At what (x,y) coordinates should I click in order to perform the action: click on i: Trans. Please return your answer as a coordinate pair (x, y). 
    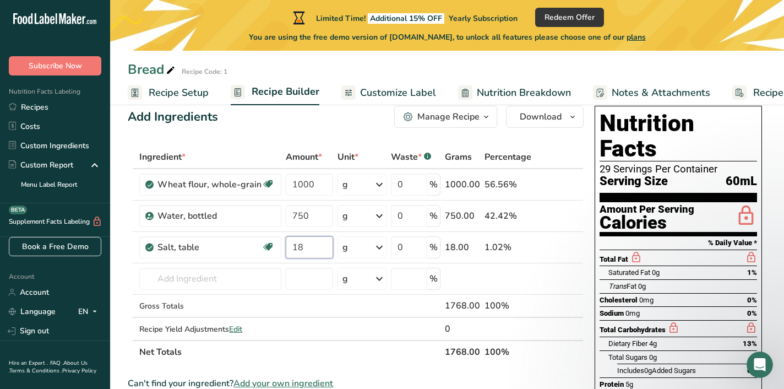
    Looking at the image, I should click on (617, 286).